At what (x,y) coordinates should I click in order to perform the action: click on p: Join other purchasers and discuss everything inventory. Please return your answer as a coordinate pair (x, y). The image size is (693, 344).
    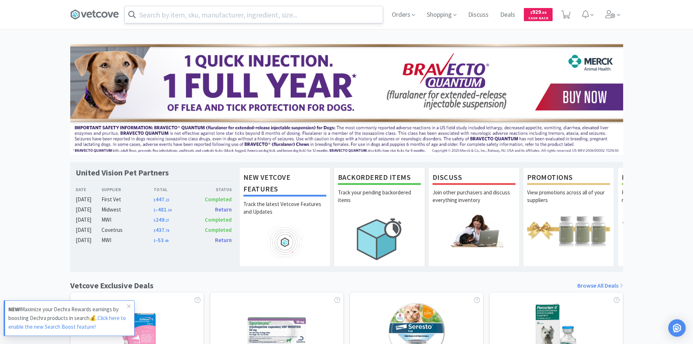
    Looking at the image, I should click on (474, 201).